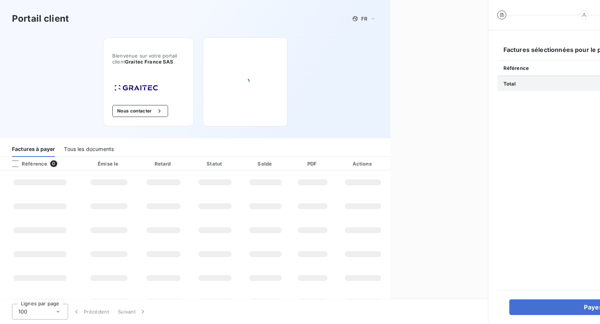 The image size is (600, 324). Describe the element at coordinates (40, 19) in the screenshot. I see `h3: Portail client` at that location.